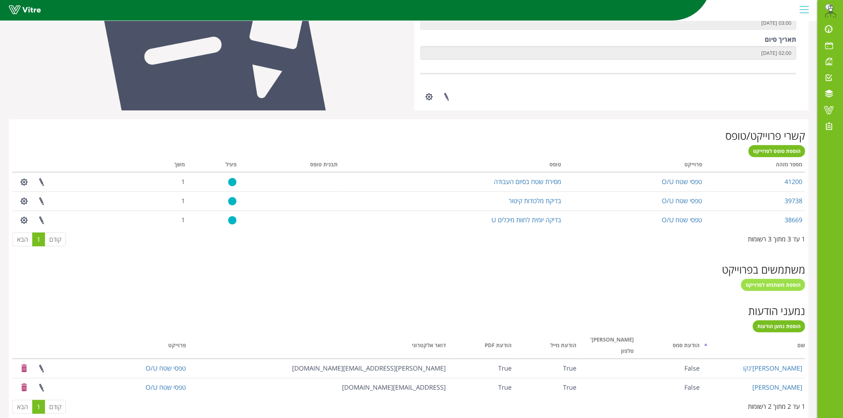 The image size is (843, 418). I want to click on a: הוספת משתמש לפרוייקט, so click(773, 285).